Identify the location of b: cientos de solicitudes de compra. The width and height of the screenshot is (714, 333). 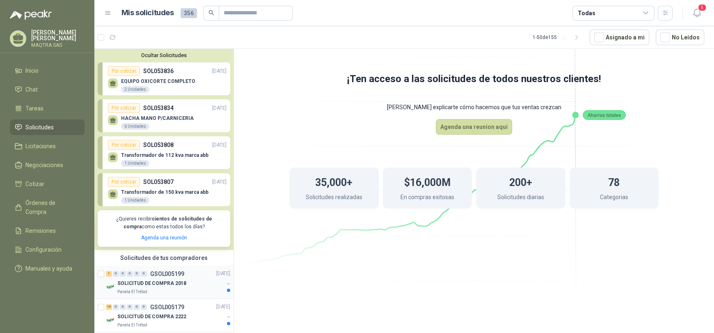
(168, 222).